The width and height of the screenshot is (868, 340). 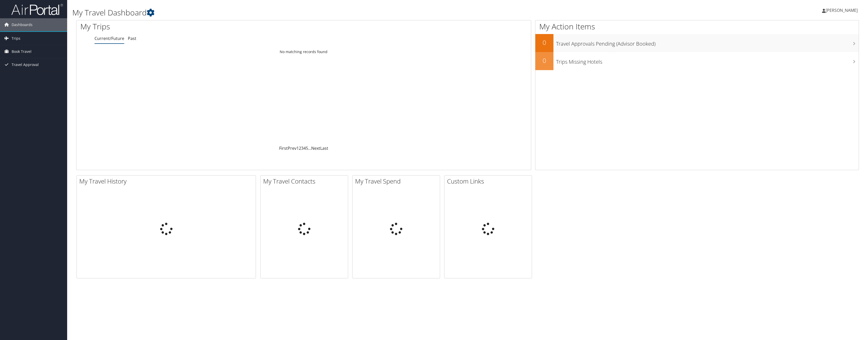 What do you see at coordinates (307, 148) in the screenshot?
I see `a: 5` at bounding box center [307, 148].